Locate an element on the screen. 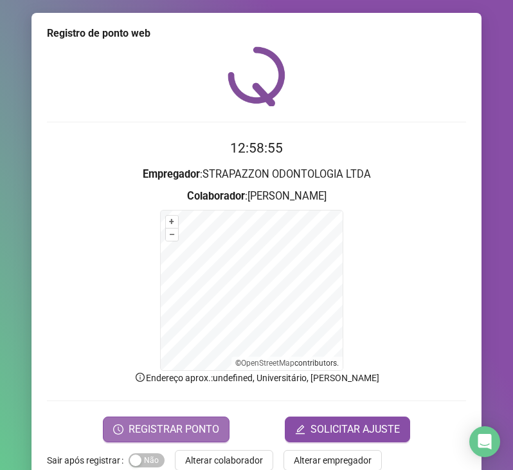 The image size is (513, 470). span: REGISTRAR PONTO is located at coordinates (174, 429).